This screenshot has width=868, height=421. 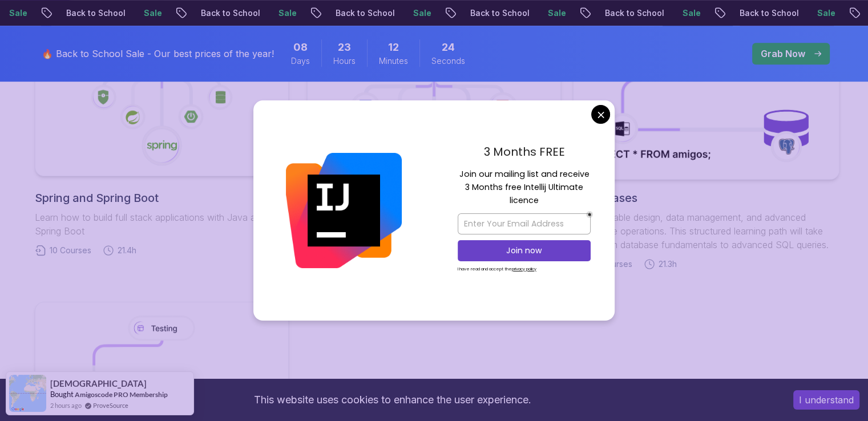 What do you see at coordinates (121, 394) in the screenshot?
I see `a: Amigoscode PRO Membership` at bounding box center [121, 394].